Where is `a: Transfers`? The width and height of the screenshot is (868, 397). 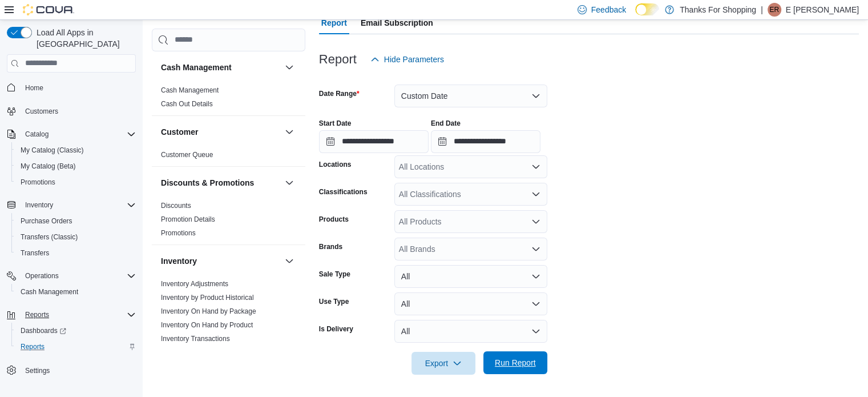
a: Transfers is located at coordinates (35, 253).